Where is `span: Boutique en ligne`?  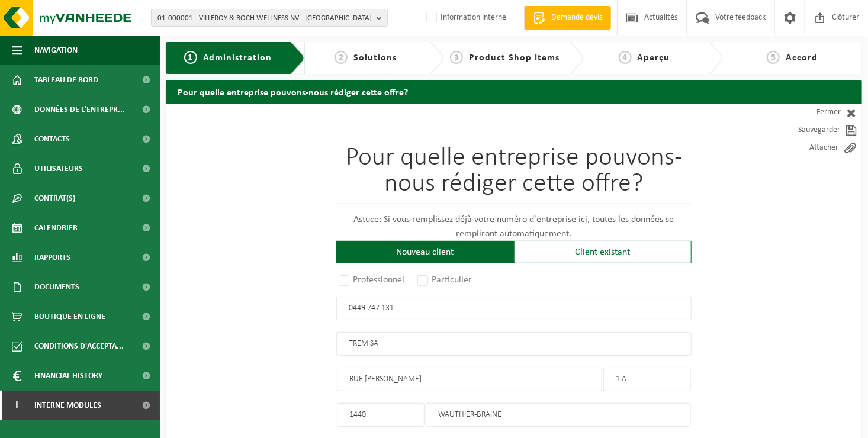
span: Boutique en ligne is located at coordinates (70, 317).